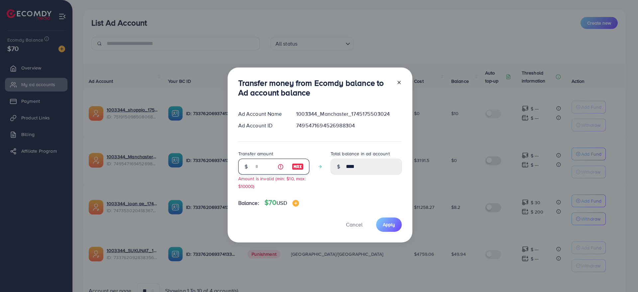 The image size is (638, 292). I want to click on div: 1003344_Manchaster_1745175503024, so click(349, 114).